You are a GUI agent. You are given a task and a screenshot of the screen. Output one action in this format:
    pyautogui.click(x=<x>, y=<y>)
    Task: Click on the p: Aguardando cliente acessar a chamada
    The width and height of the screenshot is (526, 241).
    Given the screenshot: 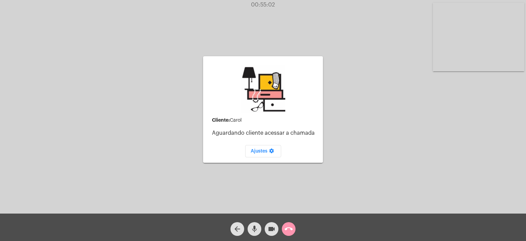 What is the action you would take?
    pyautogui.click(x=265, y=133)
    